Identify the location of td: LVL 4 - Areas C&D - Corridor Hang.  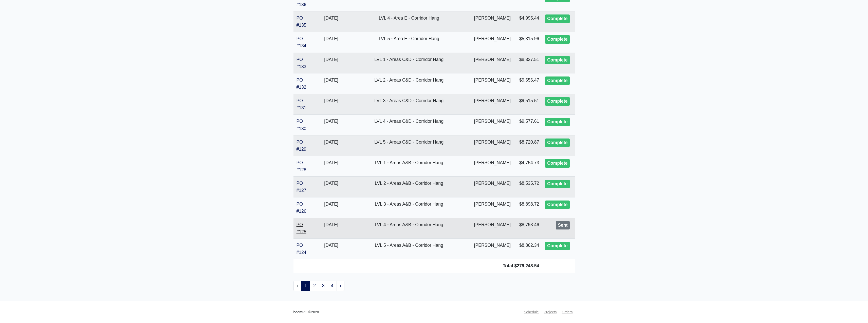
(409, 124).